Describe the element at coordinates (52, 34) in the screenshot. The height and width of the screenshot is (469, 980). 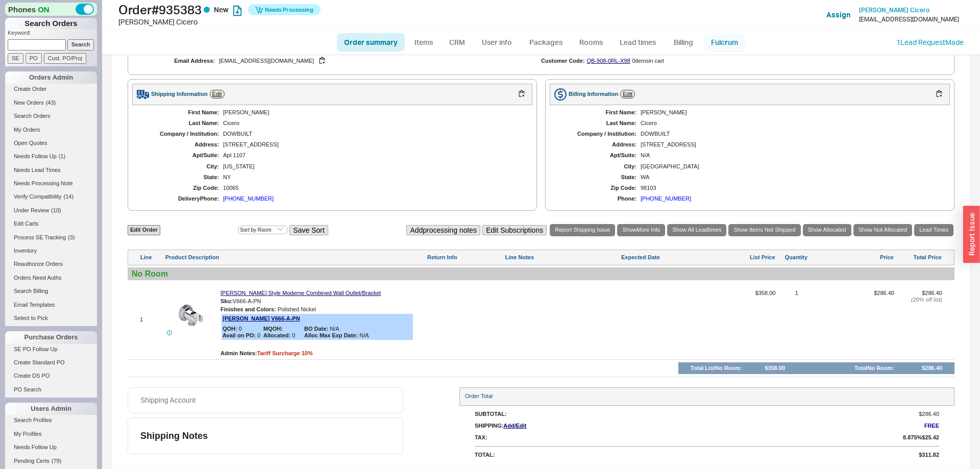
I see `p: Keyword:` at that location.